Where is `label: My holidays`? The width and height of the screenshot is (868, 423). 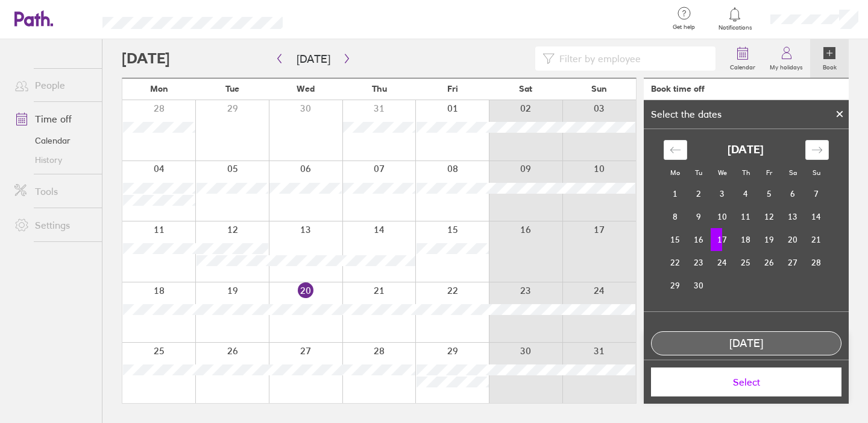
label: My holidays is located at coordinates (786, 66).